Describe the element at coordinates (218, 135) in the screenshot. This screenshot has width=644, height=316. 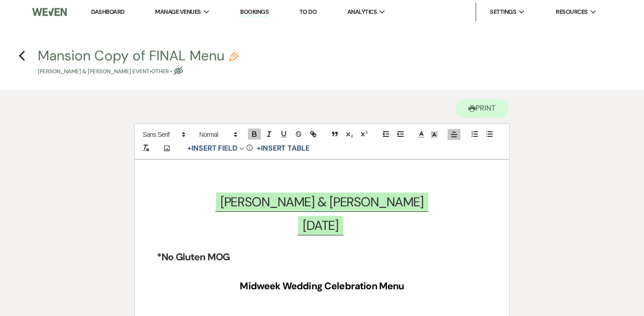
I see `span: Header Formats` at that location.